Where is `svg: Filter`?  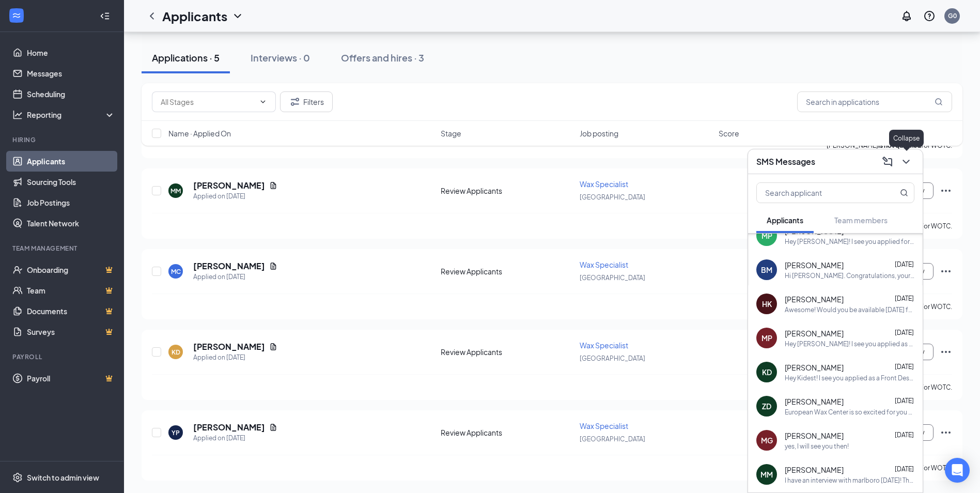 svg: Filter is located at coordinates (295, 102).